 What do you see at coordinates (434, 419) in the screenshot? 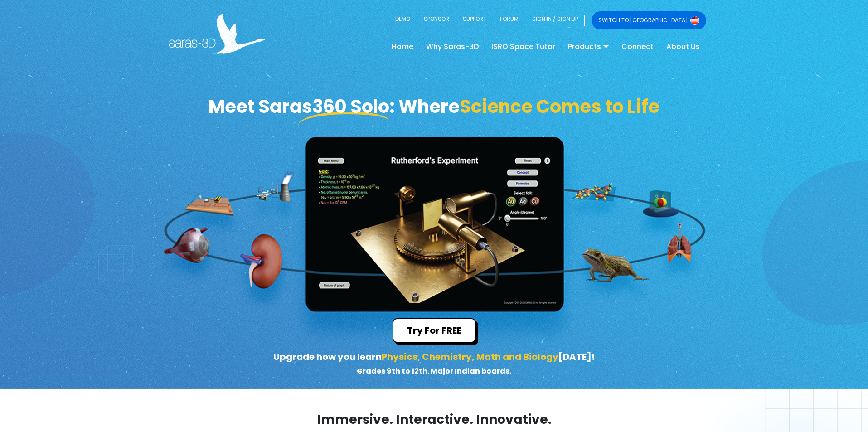
I see `h3: Immersive. Interactive. Innovative.` at bounding box center [434, 419].